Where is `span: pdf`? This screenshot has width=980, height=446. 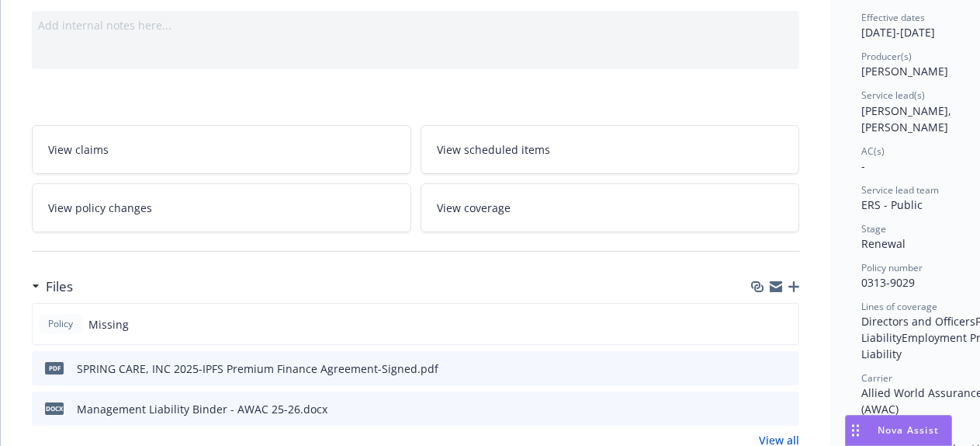 span: pdf is located at coordinates (54, 367).